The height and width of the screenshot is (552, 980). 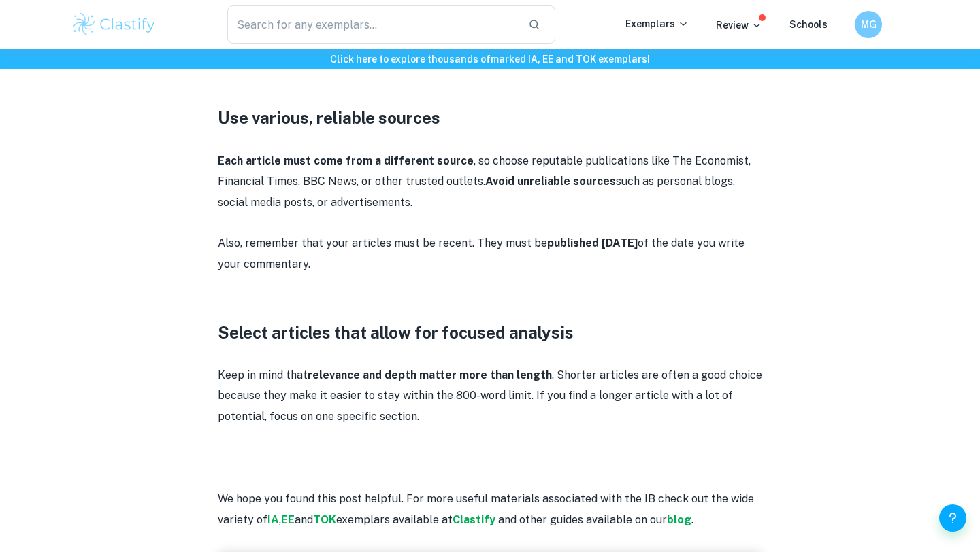 What do you see at coordinates (490, 509) in the screenshot?
I see `p: We hope you found this post helpful. For more useful materials associated with the IB check out t...` at bounding box center [490, 509].